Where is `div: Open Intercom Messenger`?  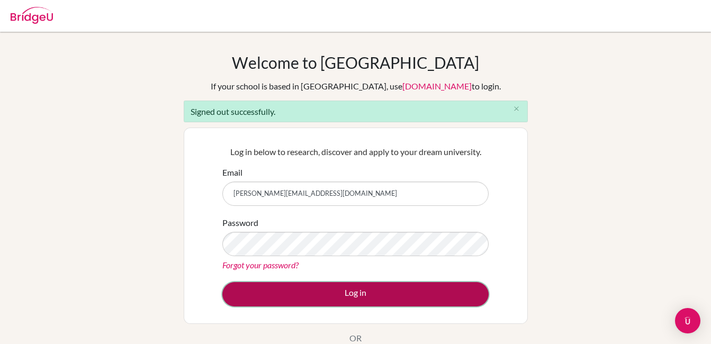 div: Open Intercom Messenger is located at coordinates (688, 321).